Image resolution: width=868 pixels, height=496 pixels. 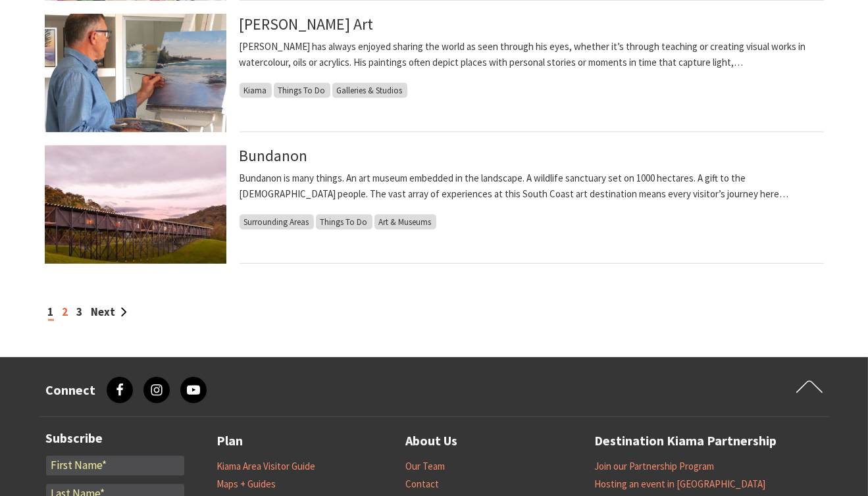 What do you see at coordinates (65, 312) in the screenshot?
I see `a: 2` at bounding box center [65, 312].